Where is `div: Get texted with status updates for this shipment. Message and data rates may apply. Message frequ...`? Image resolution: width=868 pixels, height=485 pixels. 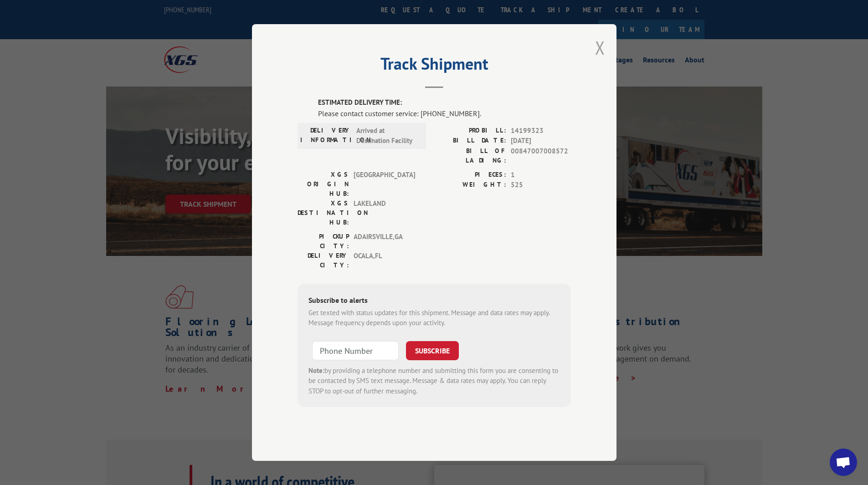
div: Get texted with status updates for this shipment. Message and data rates may apply. Message frequ... is located at coordinates (434, 318).